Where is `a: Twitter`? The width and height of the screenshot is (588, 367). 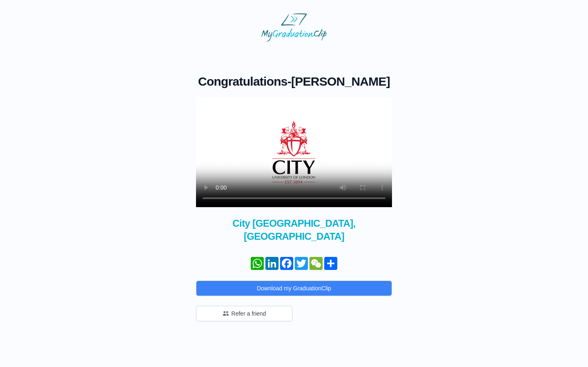 a: Twitter is located at coordinates (301, 264).